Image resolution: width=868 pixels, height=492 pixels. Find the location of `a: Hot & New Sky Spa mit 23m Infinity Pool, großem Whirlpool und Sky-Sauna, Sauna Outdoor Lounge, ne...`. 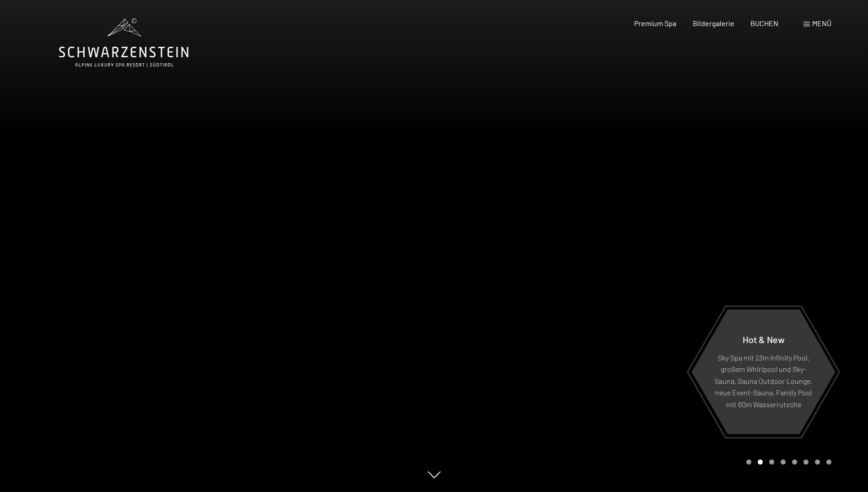

a: Hot & New Sky Spa mit 23m Infinity Pool, großem Whirlpool und Sky-Sauna, Sauna Outdoor Lounge, ne... is located at coordinates (764, 371).